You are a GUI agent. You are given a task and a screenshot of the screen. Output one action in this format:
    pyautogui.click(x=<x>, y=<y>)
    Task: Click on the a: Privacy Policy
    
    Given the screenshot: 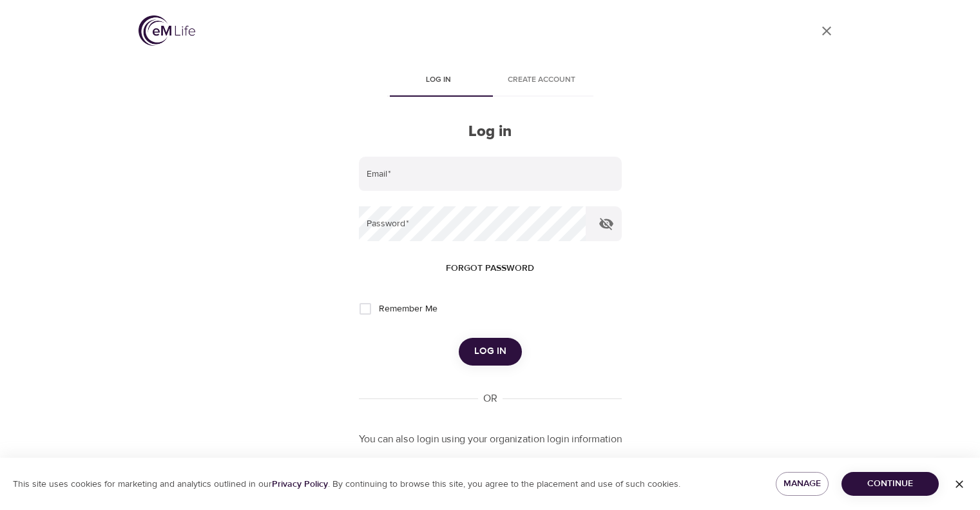 What is the action you would take?
    pyautogui.click(x=299, y=484)
    